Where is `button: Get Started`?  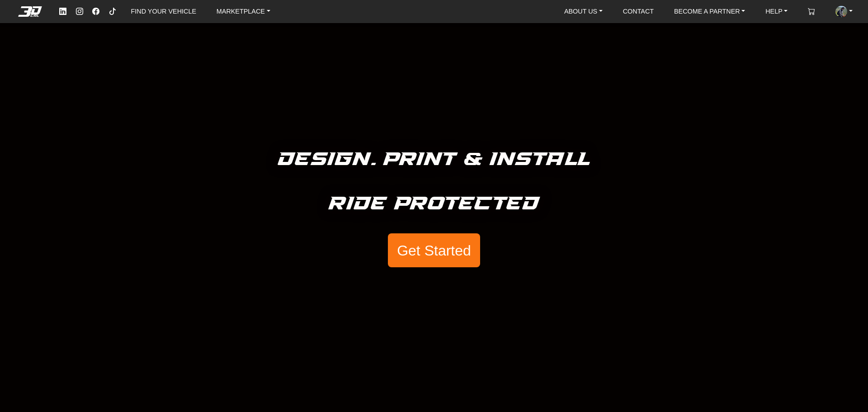
button: Get Started is located at coordinates (434, 250).